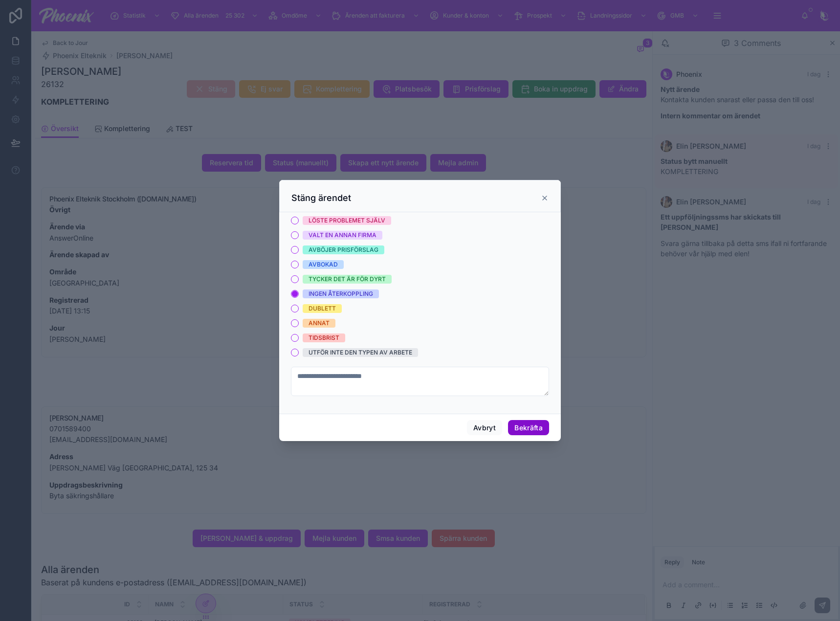 The height and width of the screenshot is (621, 840). Describe the element at coordinates (346, 220) in the screenshot. I see `div: LÖSTE PROBLEMET SJÄLV` at that location.